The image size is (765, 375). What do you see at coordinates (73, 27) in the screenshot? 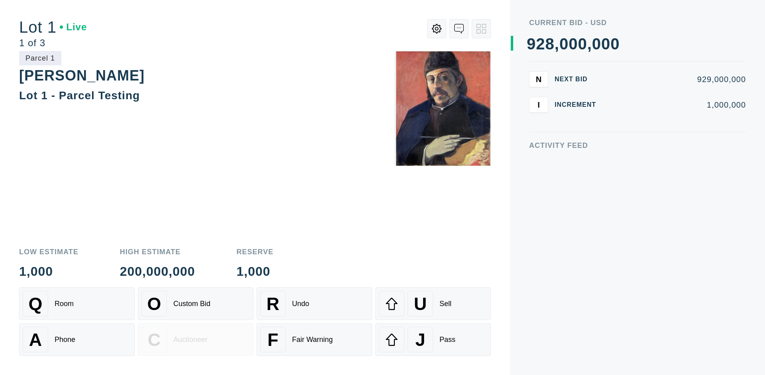
I see `div: Live` at bounding box center [73, 27].